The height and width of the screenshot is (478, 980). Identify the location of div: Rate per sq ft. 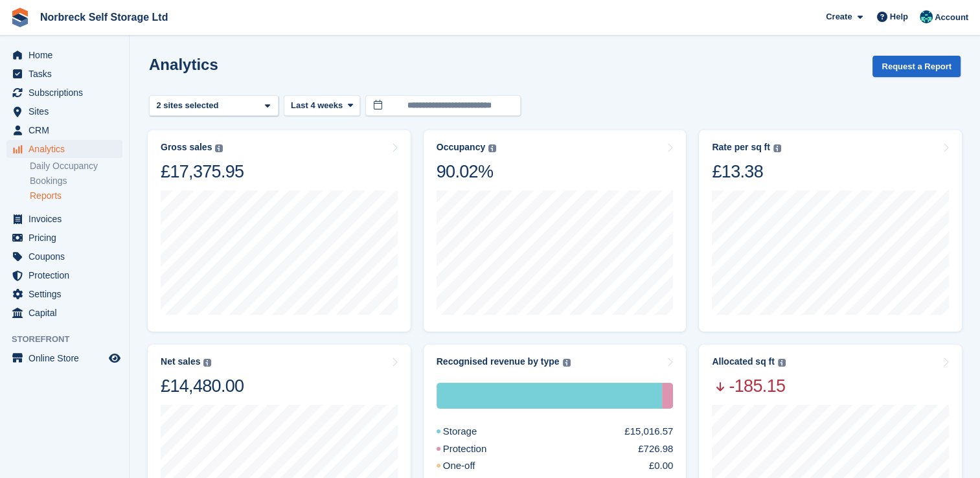
(740, 147).